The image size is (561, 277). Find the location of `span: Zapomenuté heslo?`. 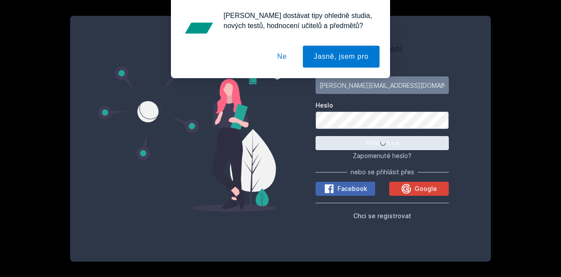

span: Zapomenuté heslo? is located at coordinates (382, 155).